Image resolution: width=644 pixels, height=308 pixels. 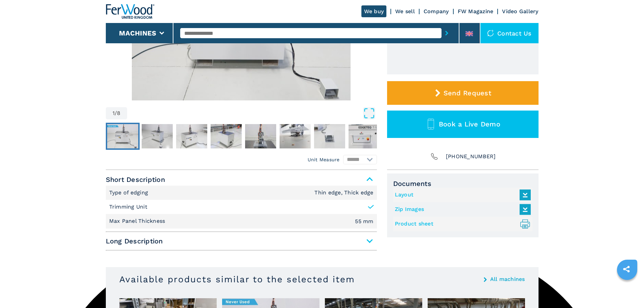 I want to click on img: 2bcb1eeee172ac93e8203dc7c7e81866, so click(x=364, y=136).